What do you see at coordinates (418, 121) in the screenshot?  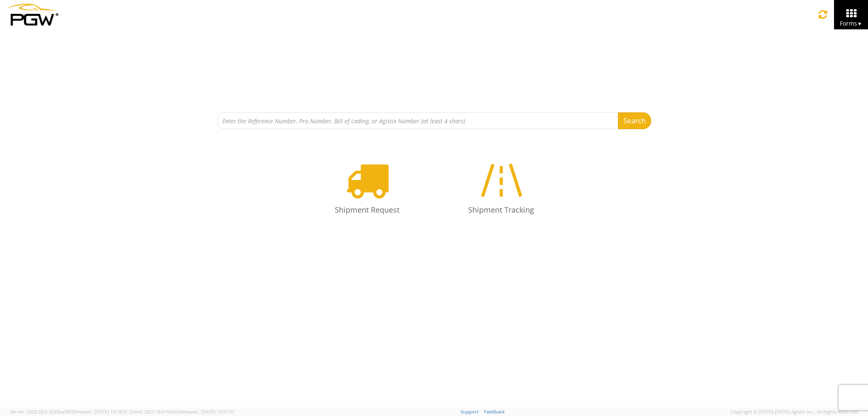 I see `input: Enter the Reference Number, Pro Number, Bill of Lading, or Agistix Number (at least 4 chars)` at bounding box center [418, 121].